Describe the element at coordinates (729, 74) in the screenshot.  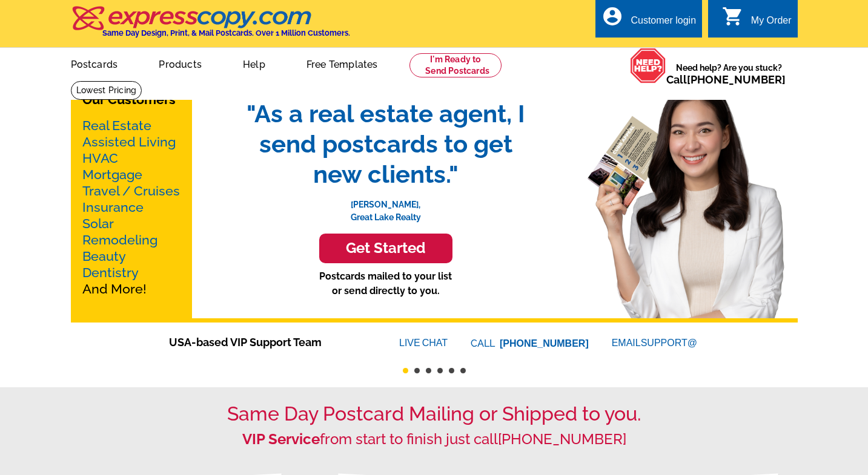
I see `span: Need help? Are you stuck?` at that location.